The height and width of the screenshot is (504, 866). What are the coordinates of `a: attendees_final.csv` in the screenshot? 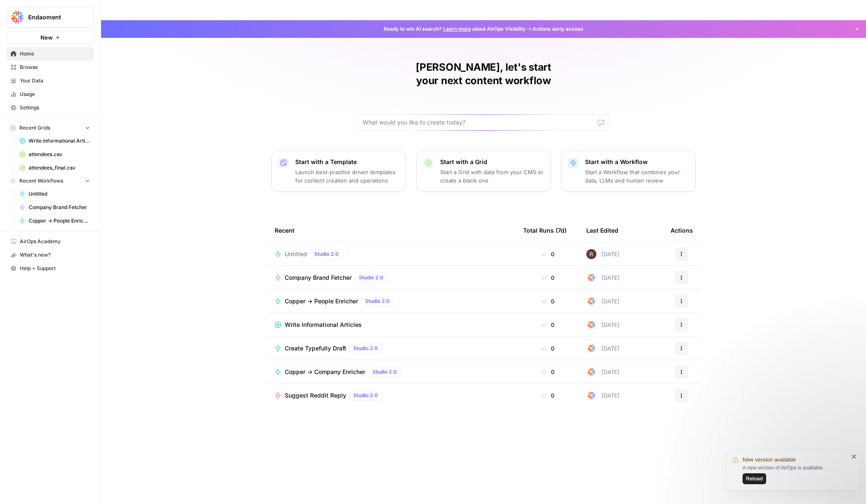 It's located at (55, 168).